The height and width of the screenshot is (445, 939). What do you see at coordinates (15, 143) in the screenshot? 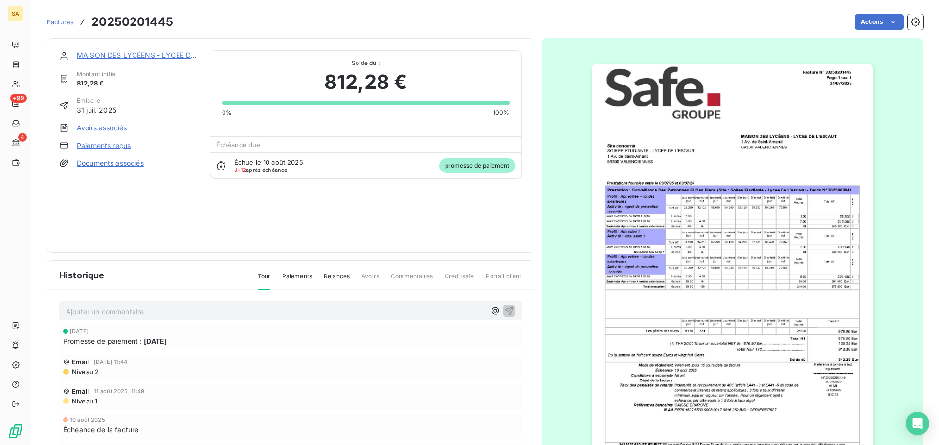
I see `a: 4` at bounding box center [15, 143].